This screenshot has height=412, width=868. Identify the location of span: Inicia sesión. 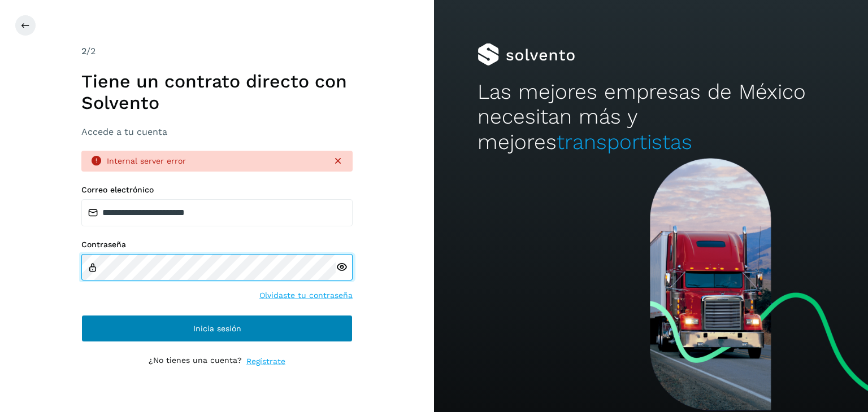
(217, 329).